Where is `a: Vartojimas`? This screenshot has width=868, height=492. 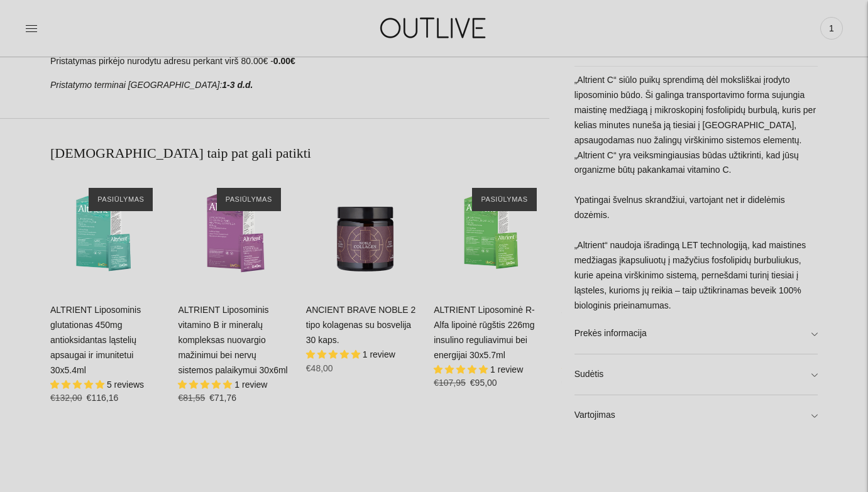 a: Vartojimas is located at coordinates (695, 416).